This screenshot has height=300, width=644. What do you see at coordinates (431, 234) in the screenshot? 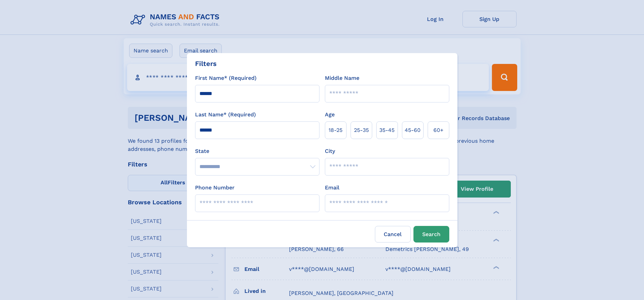
I see `button: Search` at bounding box center [431, 234].